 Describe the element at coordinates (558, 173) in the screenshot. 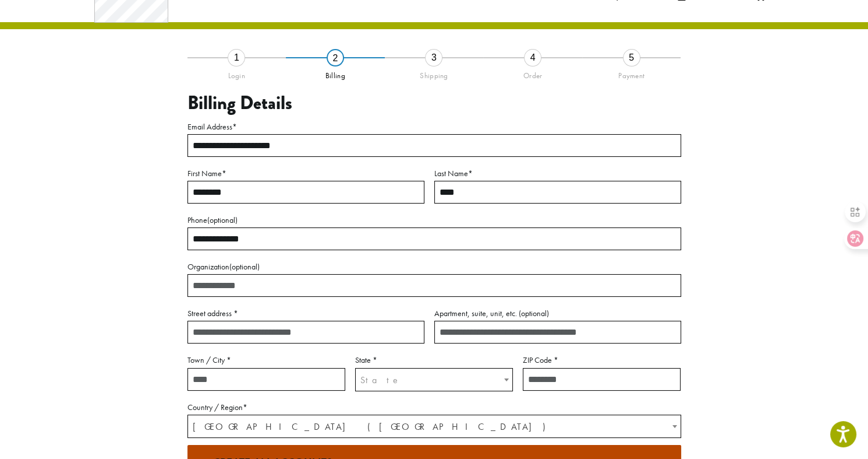

I see `label: Last Name` at that location.